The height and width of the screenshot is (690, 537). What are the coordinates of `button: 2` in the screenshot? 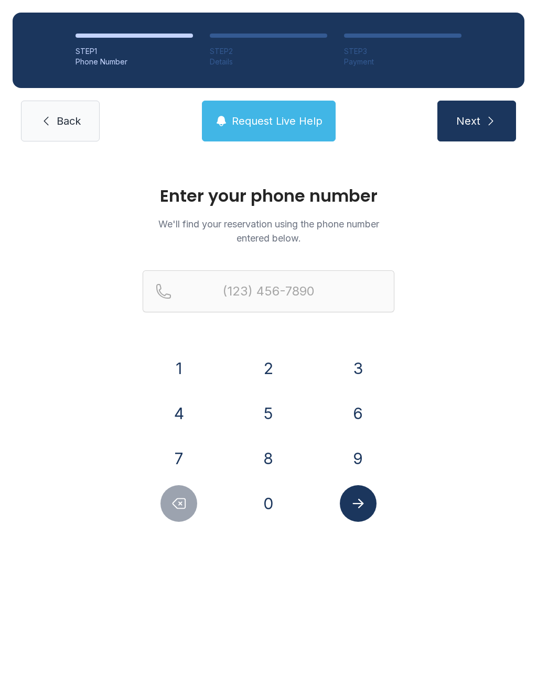 It's located at (268, 369).